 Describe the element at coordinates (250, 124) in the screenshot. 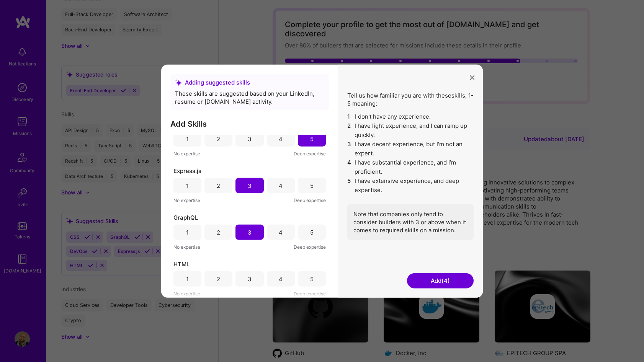

I see `h3: Add Skills` at that location.